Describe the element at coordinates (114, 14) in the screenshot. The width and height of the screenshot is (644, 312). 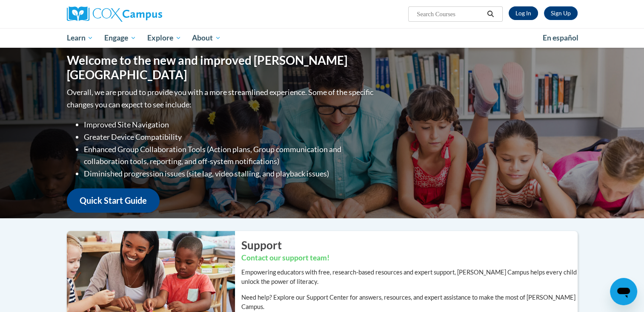
I see `img: Cox Campus` at that location.